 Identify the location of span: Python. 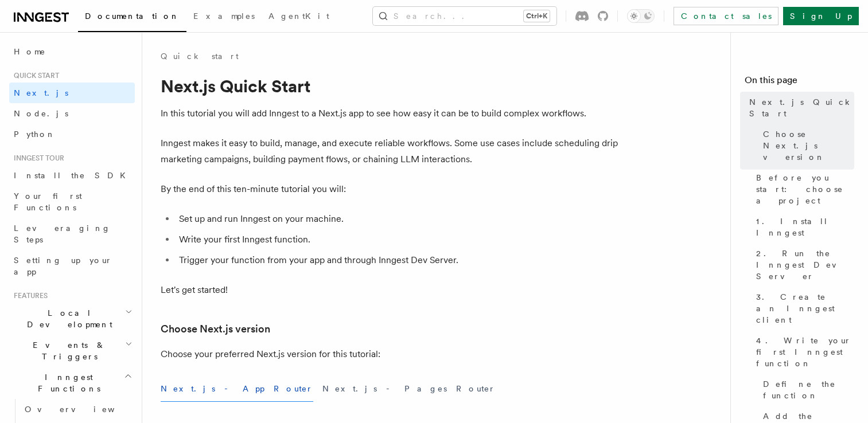
(34, 135).